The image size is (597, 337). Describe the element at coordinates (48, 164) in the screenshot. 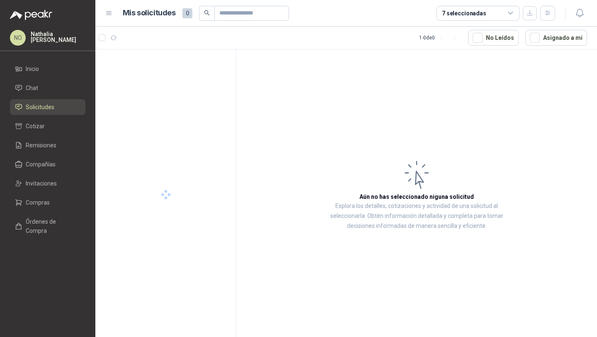

I see `a: Compañías` at that location.